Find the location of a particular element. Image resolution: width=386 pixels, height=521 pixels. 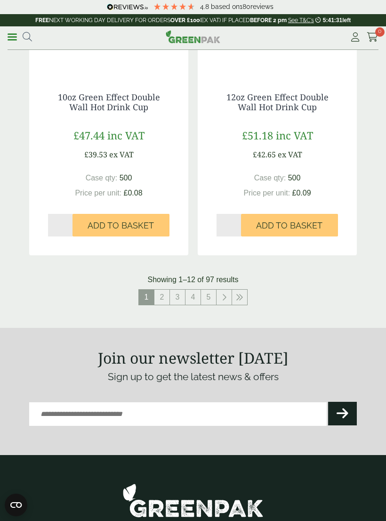

span: £47.44 is located at coordinates (89, 135).